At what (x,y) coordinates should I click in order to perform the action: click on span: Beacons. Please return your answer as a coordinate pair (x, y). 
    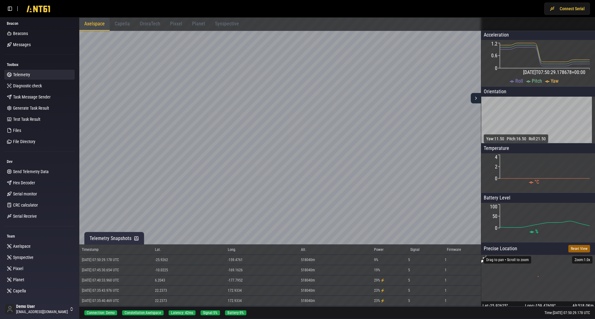
    Looking at the image, I should click on (20, 33).